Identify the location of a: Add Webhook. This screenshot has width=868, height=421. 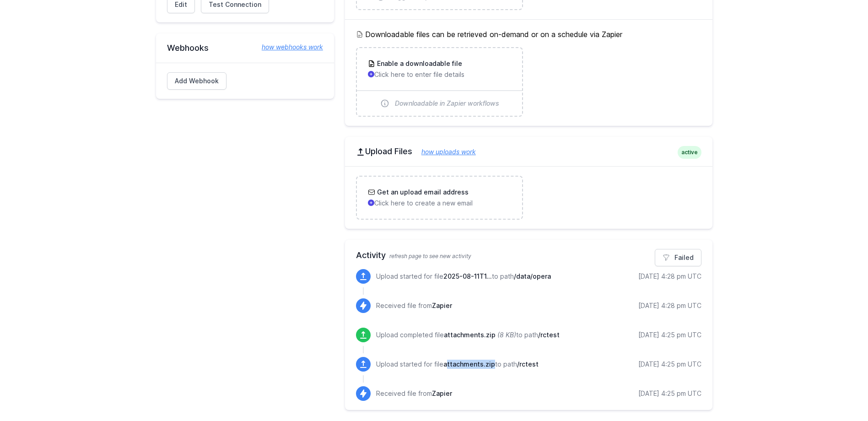
(197, 81).